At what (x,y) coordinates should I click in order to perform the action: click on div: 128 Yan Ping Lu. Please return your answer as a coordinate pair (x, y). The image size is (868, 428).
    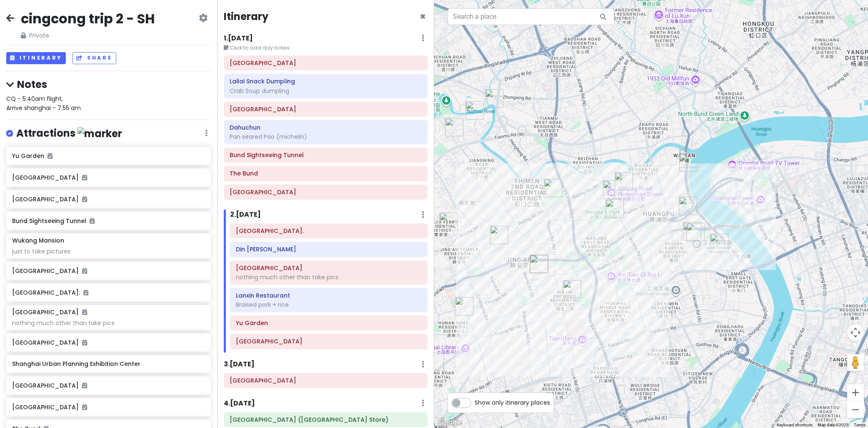
    Looking at the image, I should click on (448, 222).